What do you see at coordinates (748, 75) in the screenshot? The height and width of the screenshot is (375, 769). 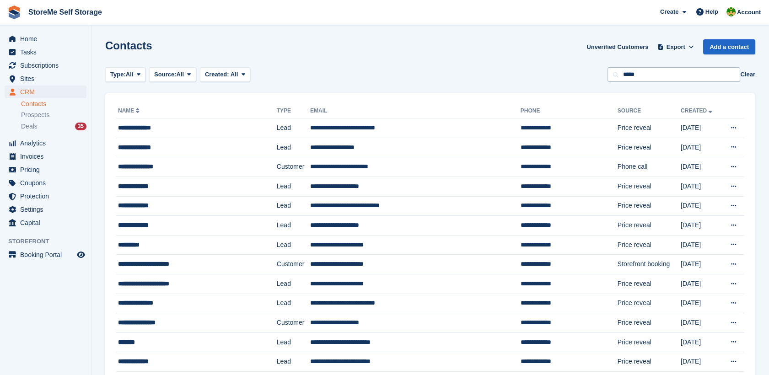 I see `button: Clear` at bounding box center [748, 75].